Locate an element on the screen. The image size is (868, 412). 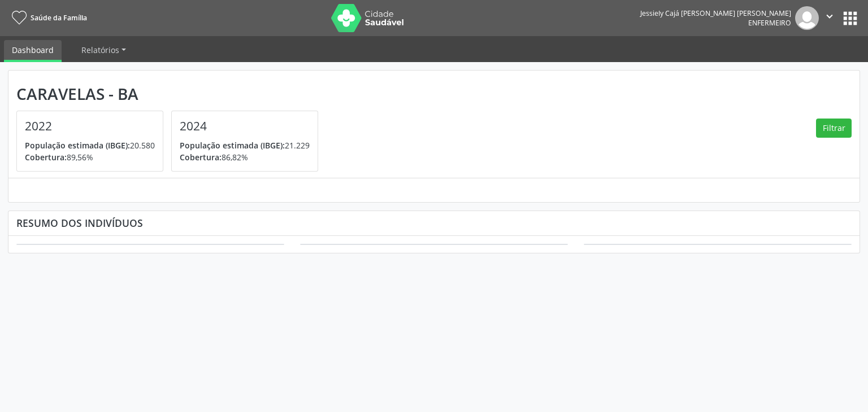
button: Filtrar is located at coordinates (833, 128).